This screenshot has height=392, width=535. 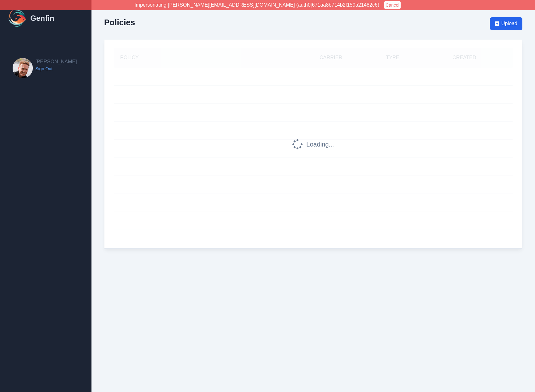 I want to click on h2: Policies, so click(x=119, y=22).